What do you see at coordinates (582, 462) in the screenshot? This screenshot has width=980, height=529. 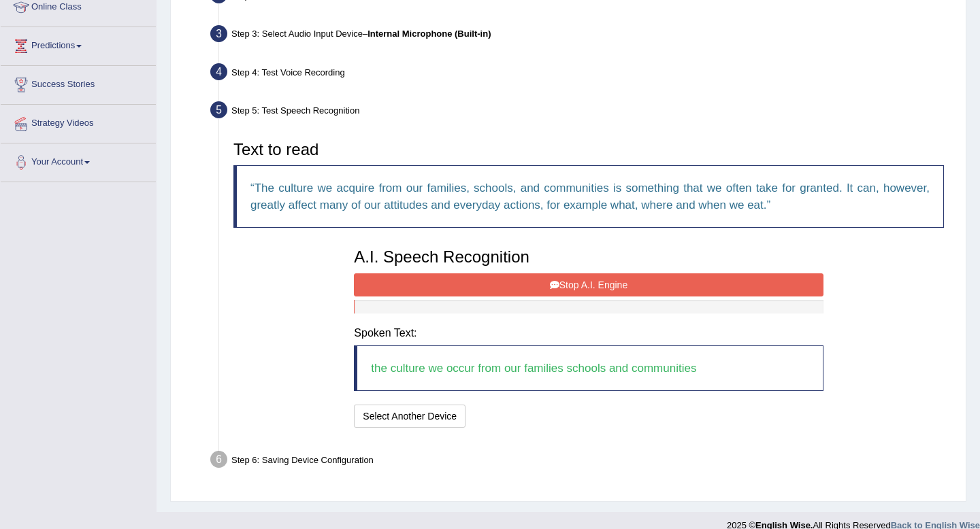 I see `div: Step 6: Saving Device Configuration` at bounding box center [582, 462].